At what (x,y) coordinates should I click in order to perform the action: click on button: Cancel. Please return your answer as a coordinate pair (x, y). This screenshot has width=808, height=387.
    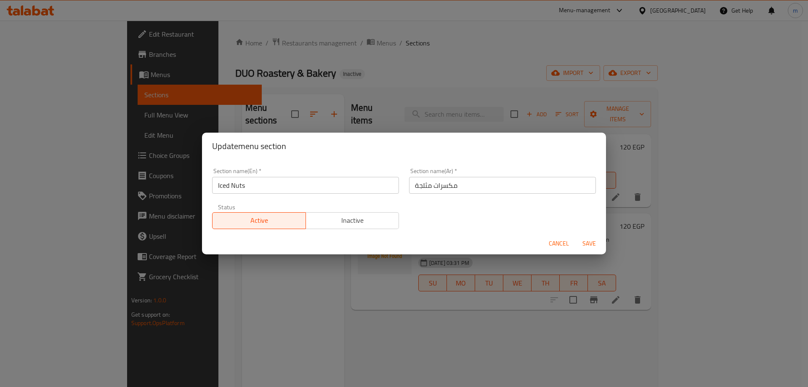
    Looking at the image, I should click on (559, 243).